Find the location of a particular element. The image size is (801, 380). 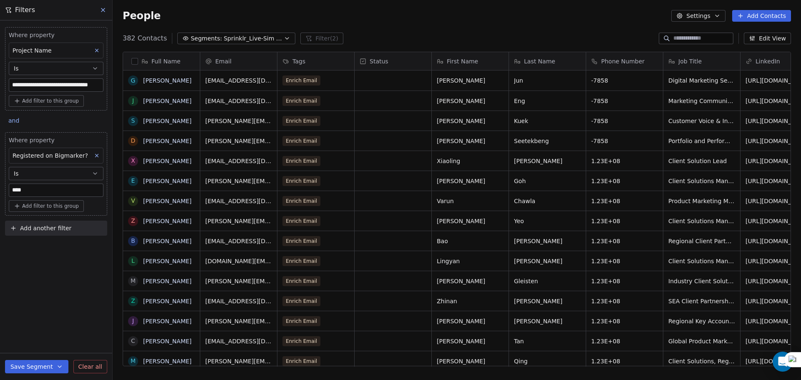

span: Seetekbeng is located at coordinates (547, 141).